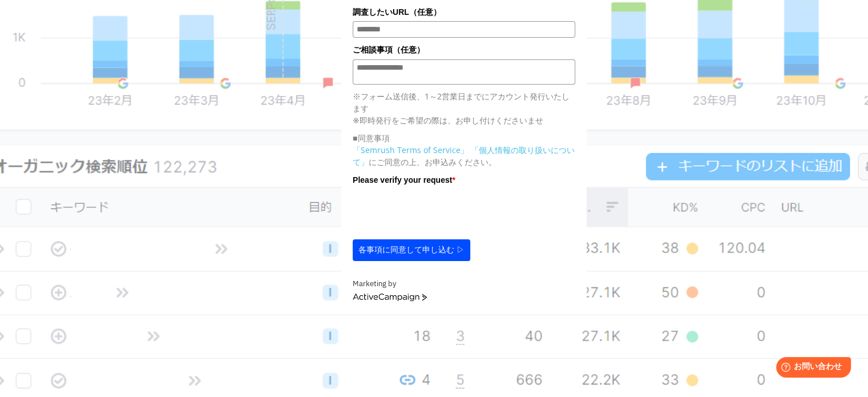 This screenshot has height=397, width=868. Describe the element at coordinates (412, 250) in the screenshot. I see `button: 各事項に同意して申し込む ▷` at that location.